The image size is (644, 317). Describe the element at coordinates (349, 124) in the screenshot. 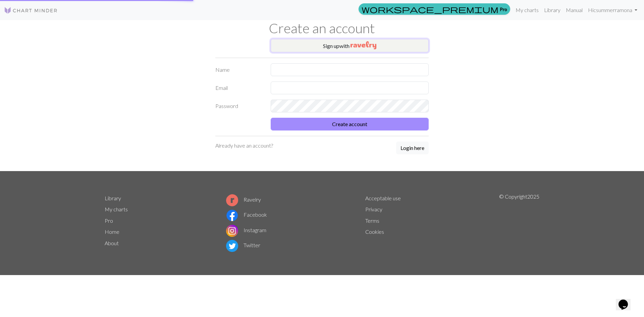

I see `button: Create account` at that location.